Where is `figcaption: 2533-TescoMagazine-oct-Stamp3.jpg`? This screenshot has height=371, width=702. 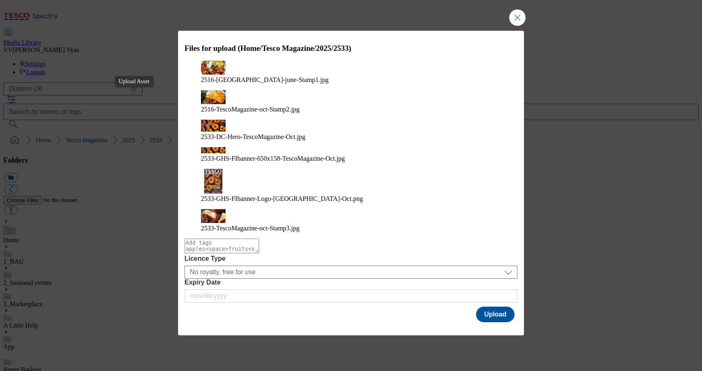
figcaption: 2533-TescoMagazine-oct-Stamp3.jpg is located at coordinates (351, 228).